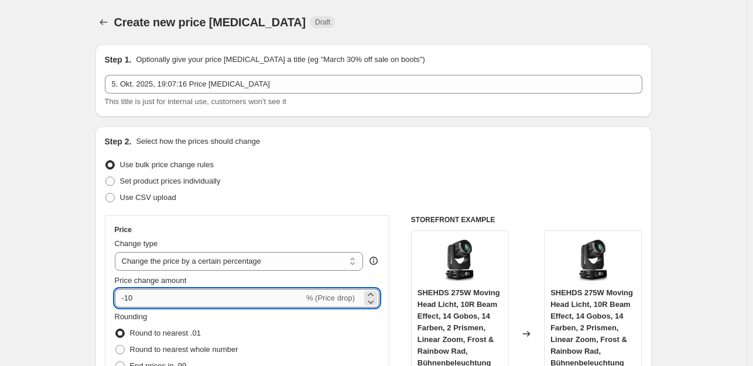 This screenshot has height=366, width=753. Describe the element at coordinates (198, 142) in the screenshot. I see `p: Select how the prices should change` at that location.